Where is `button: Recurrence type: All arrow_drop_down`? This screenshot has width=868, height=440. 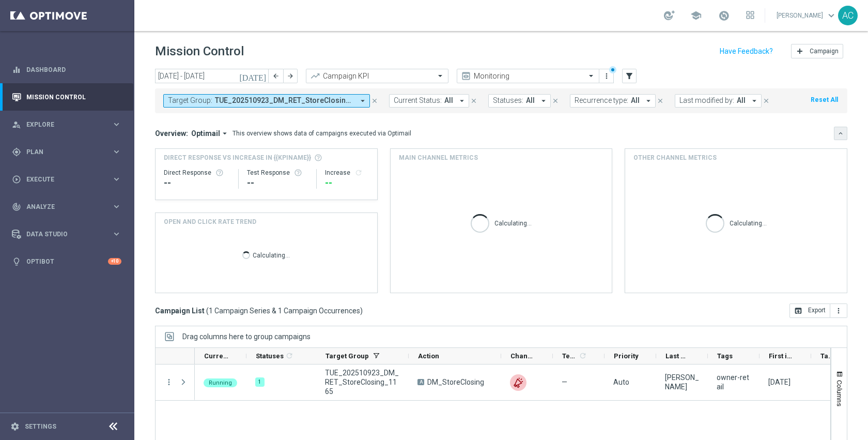
button: Recurrence type: All arrow_drop_down is located at coordinates (613, 101).